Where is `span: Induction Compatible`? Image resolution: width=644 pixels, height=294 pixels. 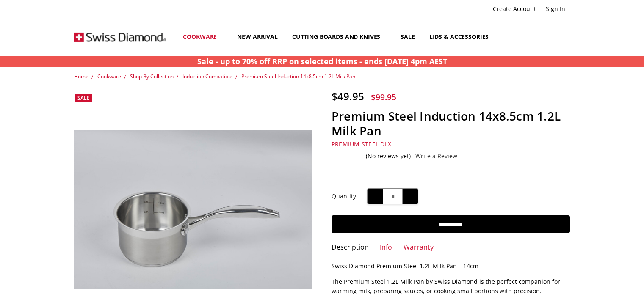 span: Induction Compatible is located at coordinates (207, 76).